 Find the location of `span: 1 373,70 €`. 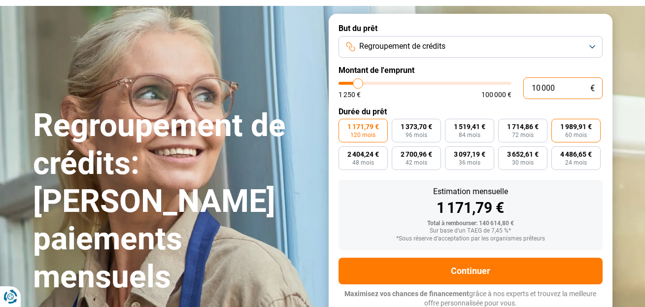

span: 1 373,70 € is located at coordinates (416, 127).